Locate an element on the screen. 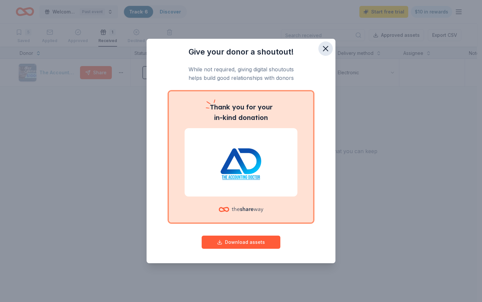  p: you for your in-kind donation is located at coordinates (241, 112).